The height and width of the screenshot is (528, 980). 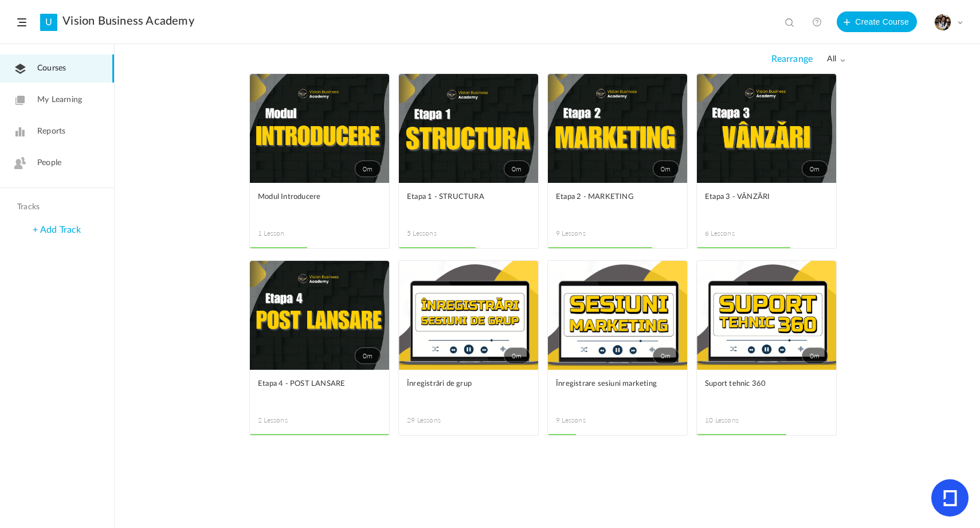 What do you see at coordinates (319, 204) in the screenshot?
I see `a: Modul Introducere` at bounding box center [319, 204].